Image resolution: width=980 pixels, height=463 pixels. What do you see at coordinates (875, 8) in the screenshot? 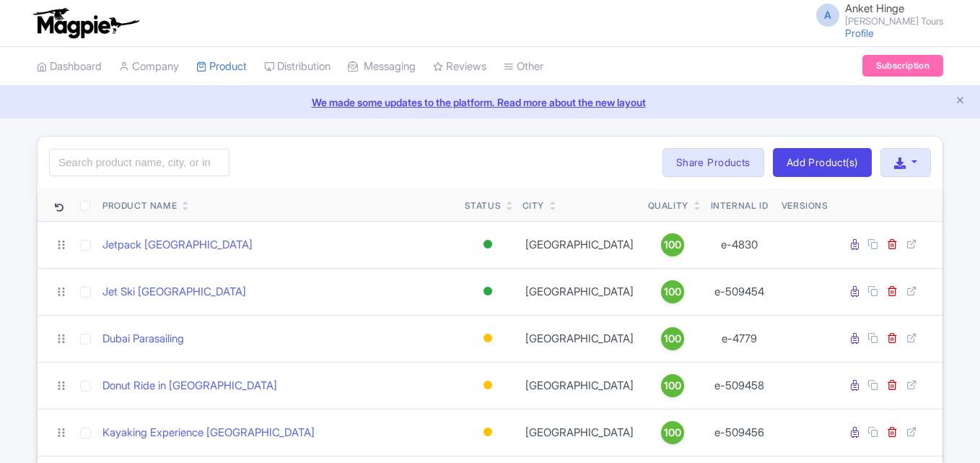
I see `span: Anket Hinge` at bounding box center [875, 8].